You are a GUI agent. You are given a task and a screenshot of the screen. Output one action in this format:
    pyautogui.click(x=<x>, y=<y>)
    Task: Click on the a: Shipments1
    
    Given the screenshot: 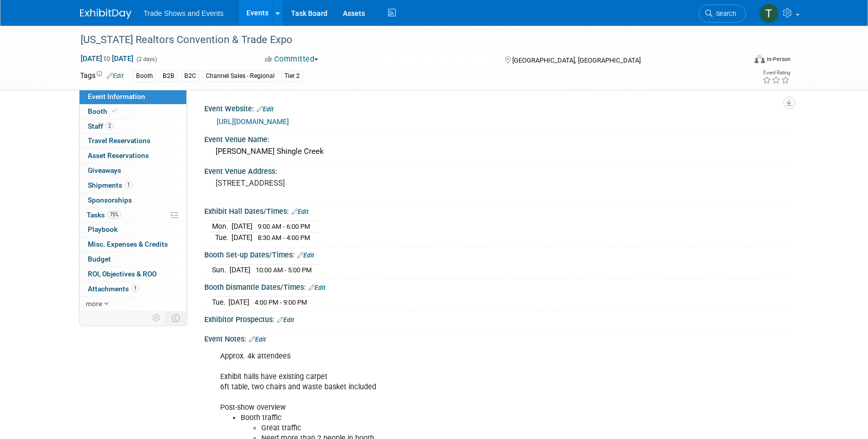 What is the action you would take?
    pyautogui.click(x=133, y=185)
    